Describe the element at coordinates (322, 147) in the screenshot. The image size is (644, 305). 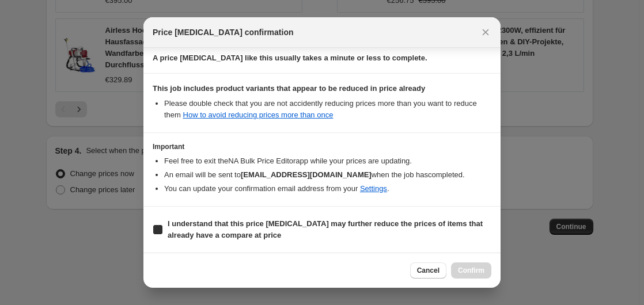
I see `h3: Important` at that location.